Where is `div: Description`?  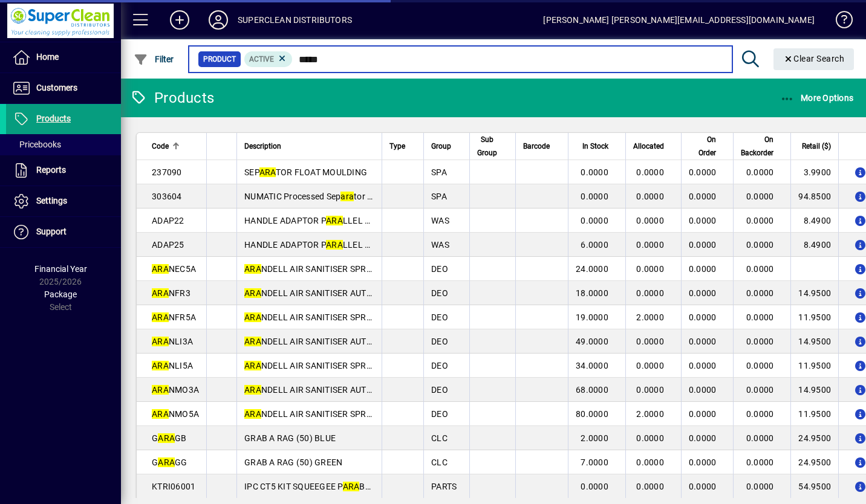
div: Description is located at coordinates (309, 146).